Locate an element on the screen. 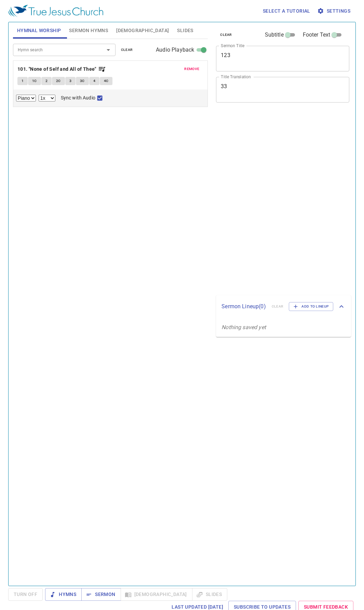 This screenshot has width=364, height=610. span: 1C is located at coordinates (35, 81).